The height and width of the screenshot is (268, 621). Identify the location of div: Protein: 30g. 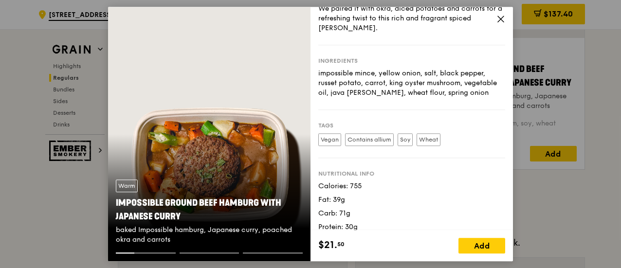
(412, 227).